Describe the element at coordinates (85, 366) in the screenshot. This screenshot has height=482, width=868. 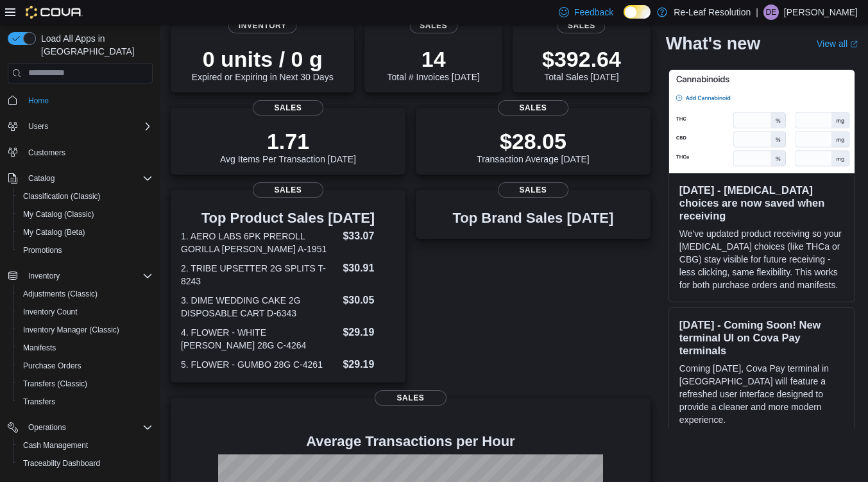
I see `button: Purchase Orders` at that location.